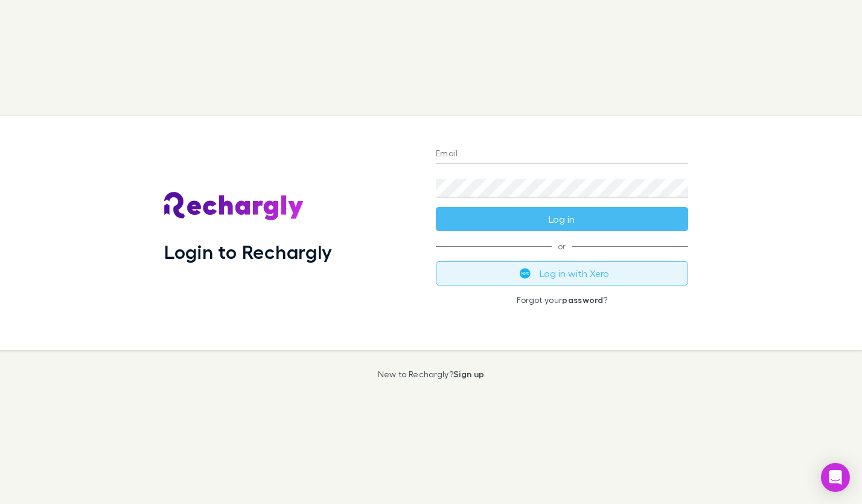  Describe the element at coordinates (525, 274) in the screenshot. I see `img: Xero's logo` at that location.